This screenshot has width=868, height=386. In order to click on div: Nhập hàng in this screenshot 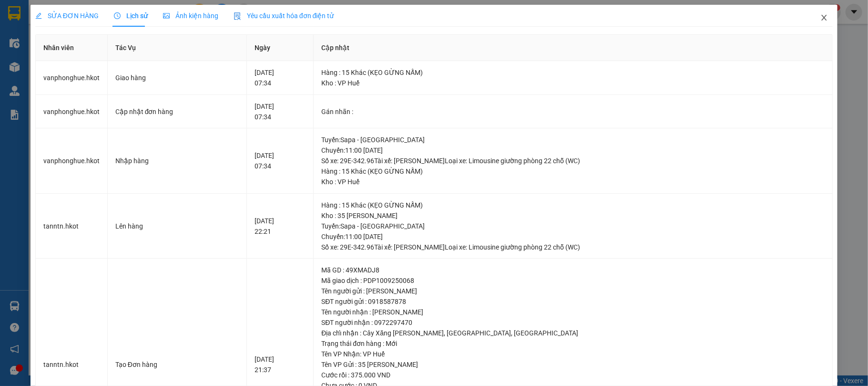, I will do `click(177, 160)`.